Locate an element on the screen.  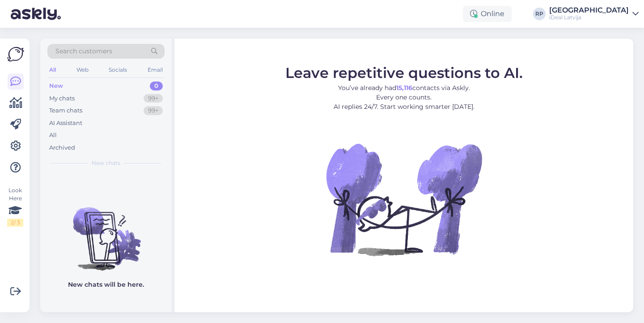
div: 0 is located at coordinates (156, 86).